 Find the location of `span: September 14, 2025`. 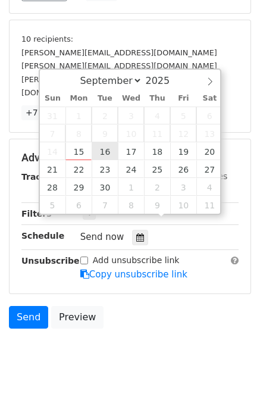

span: September 14, 2025 is located at coordinates (53, 151).